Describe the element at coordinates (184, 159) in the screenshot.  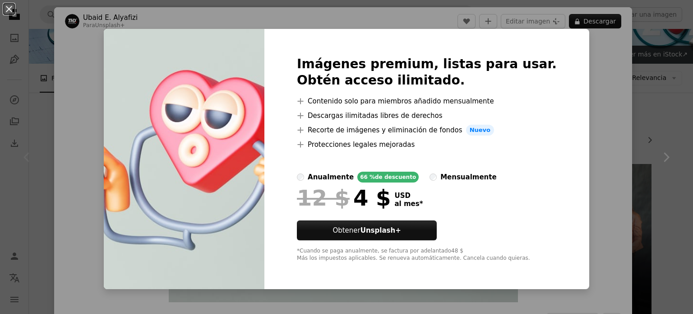
I see `img: premium_photo-1732628348854-56a54f1da2ad` at that location.